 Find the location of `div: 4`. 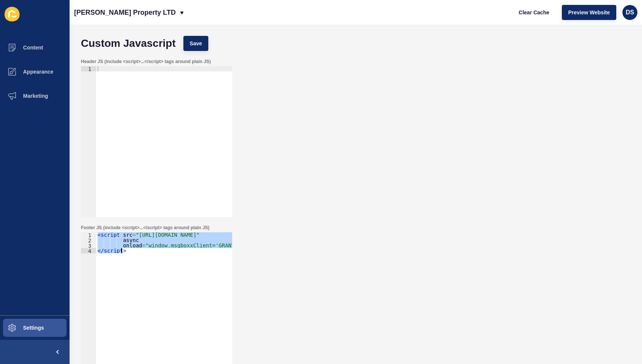

div: 4 is located at coordinates (88, 251).